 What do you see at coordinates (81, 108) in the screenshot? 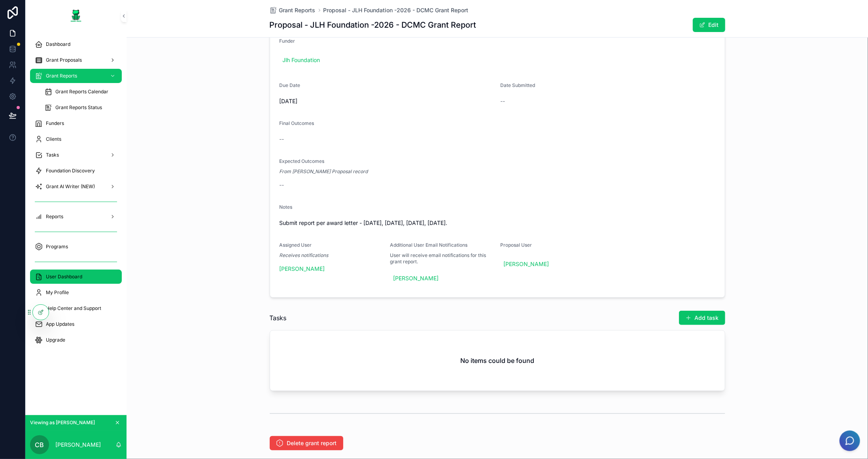
I see `a: Grant Reports Status` at bounding box center [81, 108].